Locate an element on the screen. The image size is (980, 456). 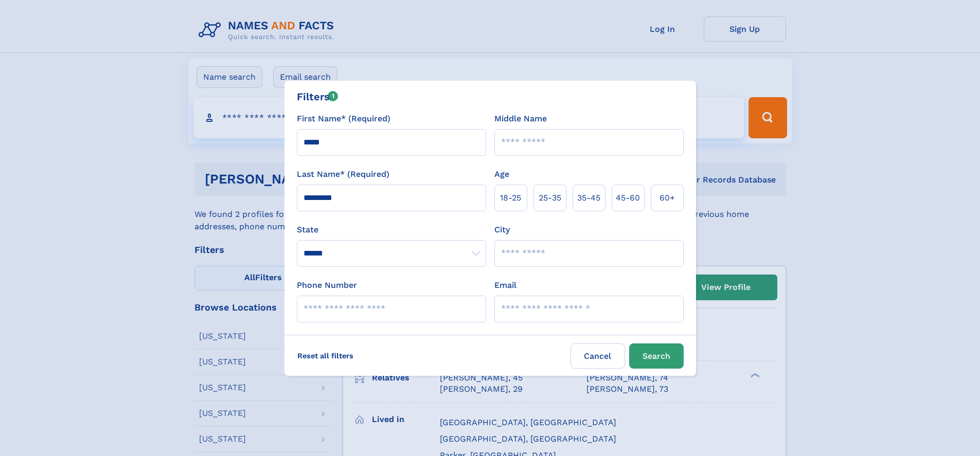
label: City is located at coordinates (502, 230).